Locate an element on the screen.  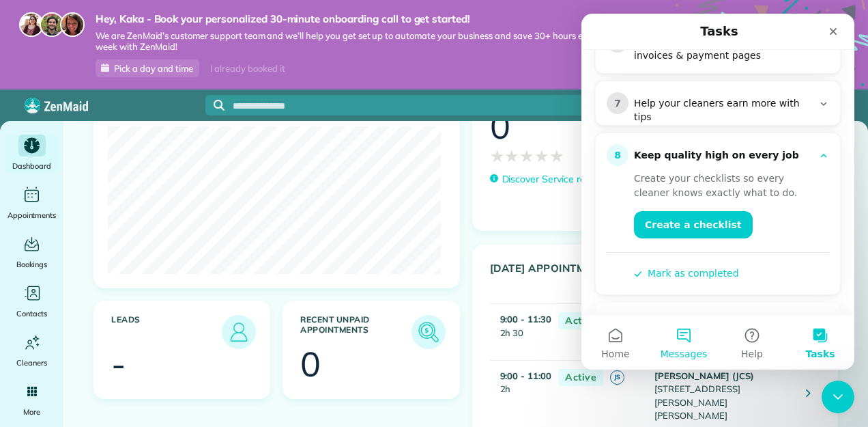
img: michelle-19f622bdf1676172e81f8f8fba1fb50e276960ebfe0243fe18214015130c80e4.jpg is located at coordinates (72, 25).